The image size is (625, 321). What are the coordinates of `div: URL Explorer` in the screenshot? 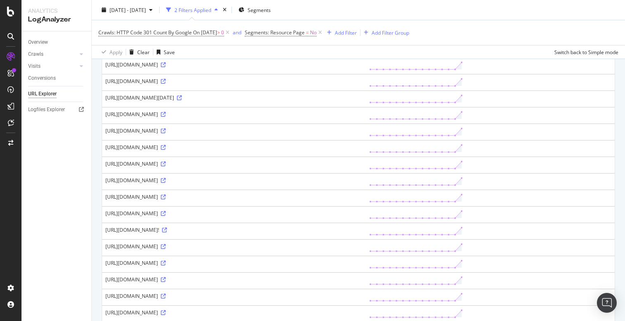 It's located at (42, 94).